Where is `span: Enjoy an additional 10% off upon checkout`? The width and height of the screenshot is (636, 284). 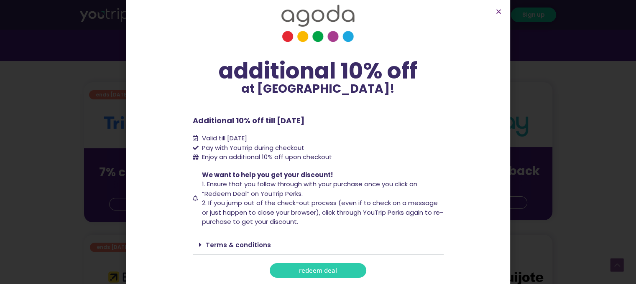
span: Enjoy an additional 10% off upon checkout is located at coordinates (267, 157).